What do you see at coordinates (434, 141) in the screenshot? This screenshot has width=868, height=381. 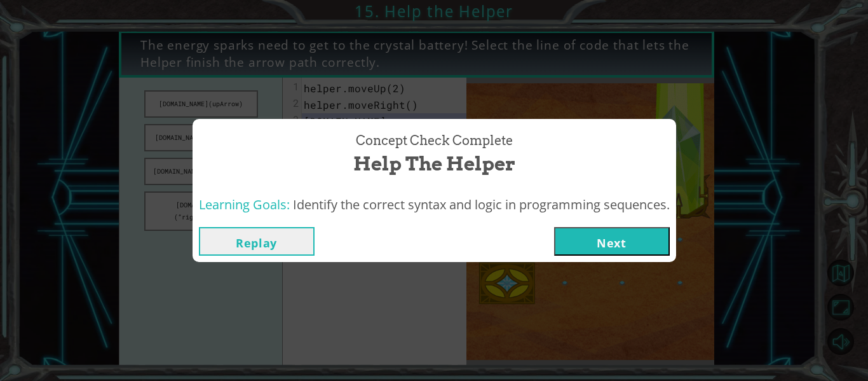 I see `span: Concept Check Complete` at bounding box center [434, 141].